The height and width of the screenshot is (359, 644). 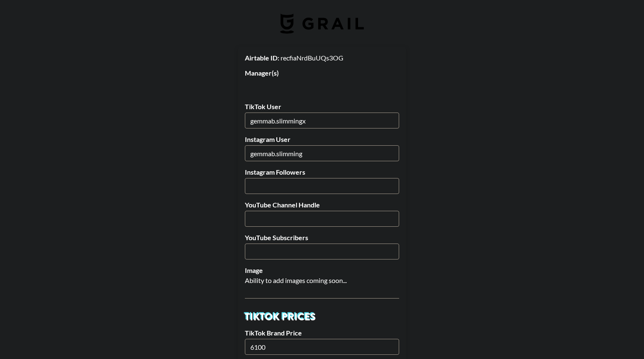 What do you see at coordinates (322, 107) in the screenshot?
I see `label: TikTok User` at bounding box center [322, 107].